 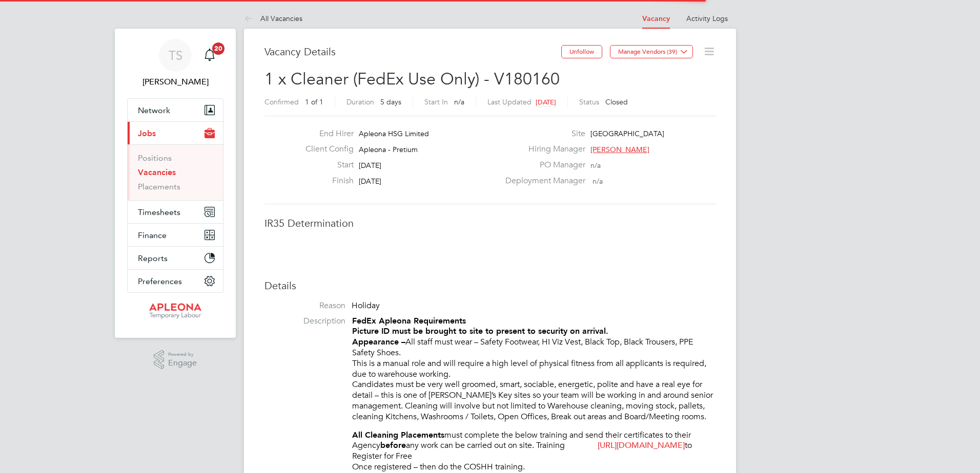 I want to click on h3: Details, so click(x=490, y=285).